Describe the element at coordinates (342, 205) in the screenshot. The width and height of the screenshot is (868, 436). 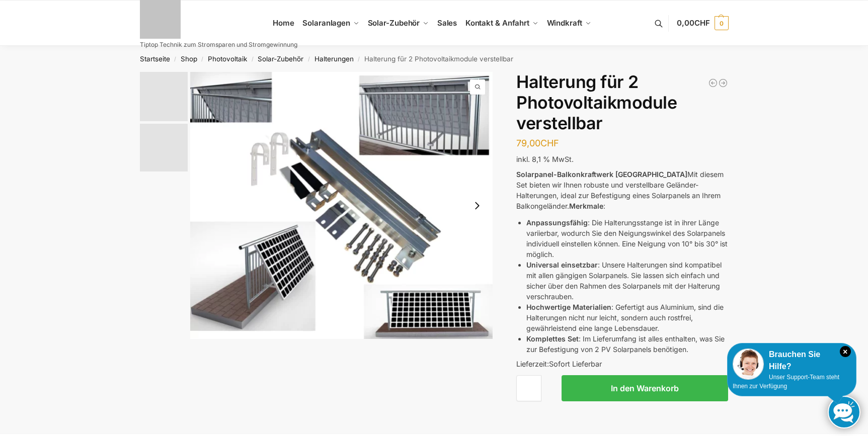
I see `a: Aufstaenderung Balkonkraftwerk 713xAufstaenderung` at that location.